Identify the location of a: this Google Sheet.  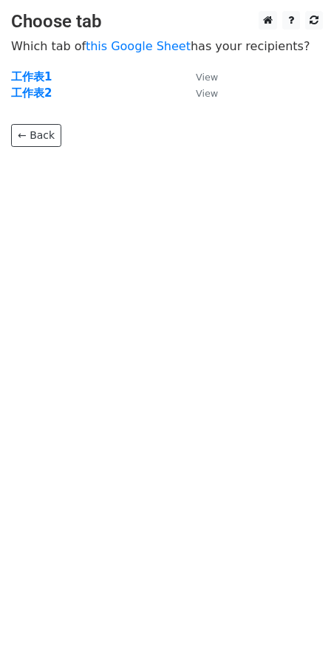
(138, 46).